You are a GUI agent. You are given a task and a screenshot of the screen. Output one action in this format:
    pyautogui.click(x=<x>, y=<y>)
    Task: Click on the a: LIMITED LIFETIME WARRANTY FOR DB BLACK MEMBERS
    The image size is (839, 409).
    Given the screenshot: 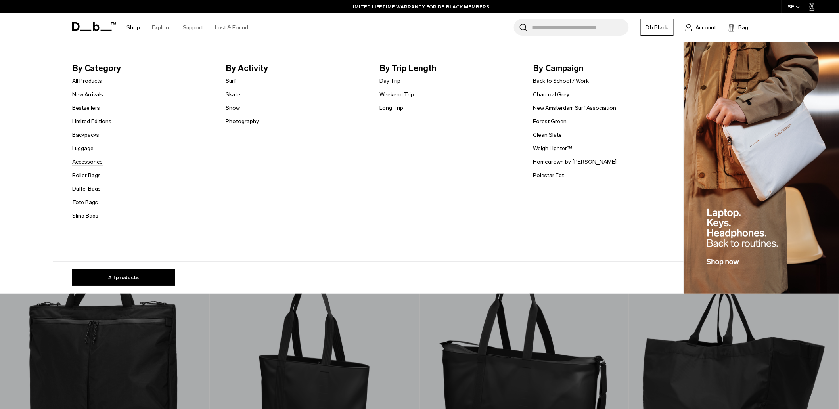 What is the action you would take?
    pyautogui.click(x=419, y=7)
    